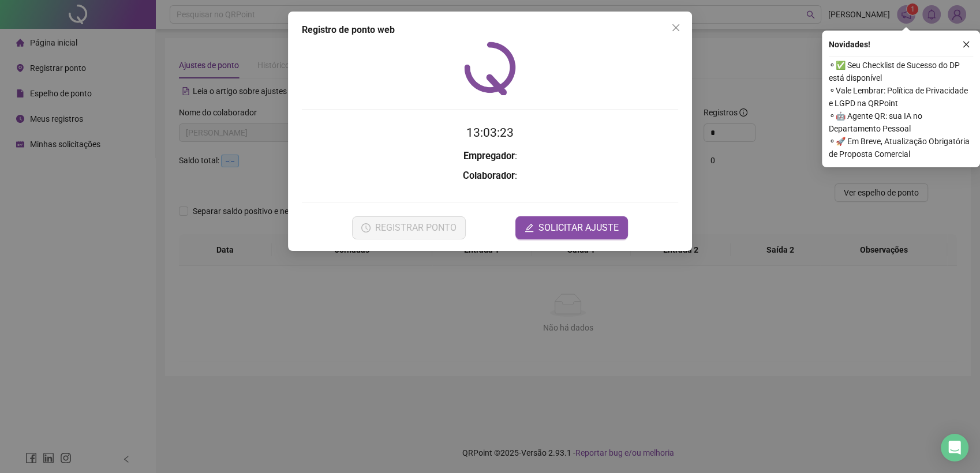  What do you see at coordinates (901, 72) in the screenshot?
I see `span: ⚬ ✅ Seu Checklist de Sucesso do DP está disponível` at bounding box center [901, 72].